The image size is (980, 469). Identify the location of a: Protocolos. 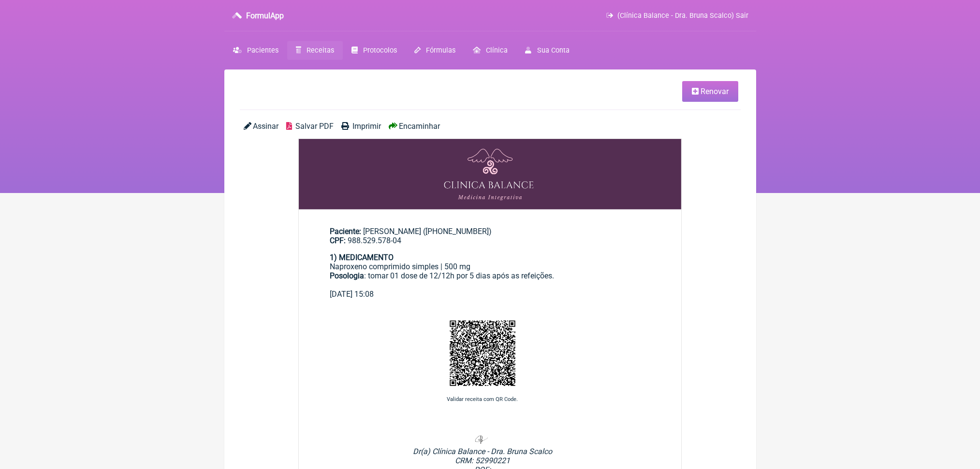
(374, 50).